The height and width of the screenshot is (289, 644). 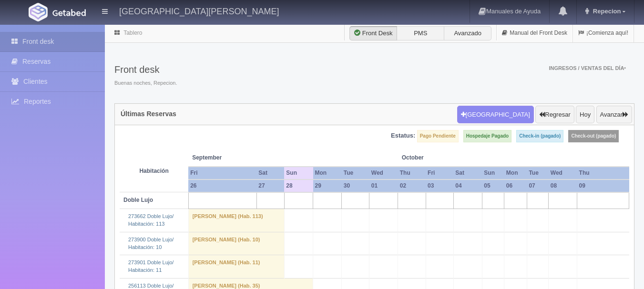 I want to click on span: Buenas noches, Repecion., so click(x=146, y=83).